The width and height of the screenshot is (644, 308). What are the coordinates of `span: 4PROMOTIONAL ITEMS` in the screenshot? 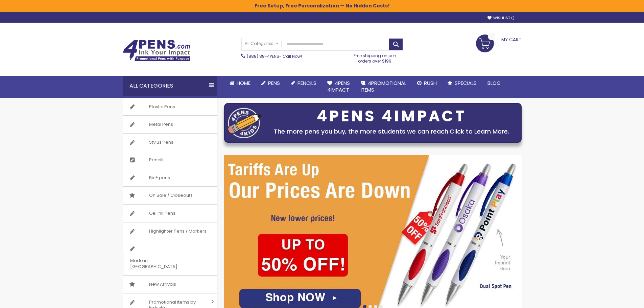 It's located at (383, 86).